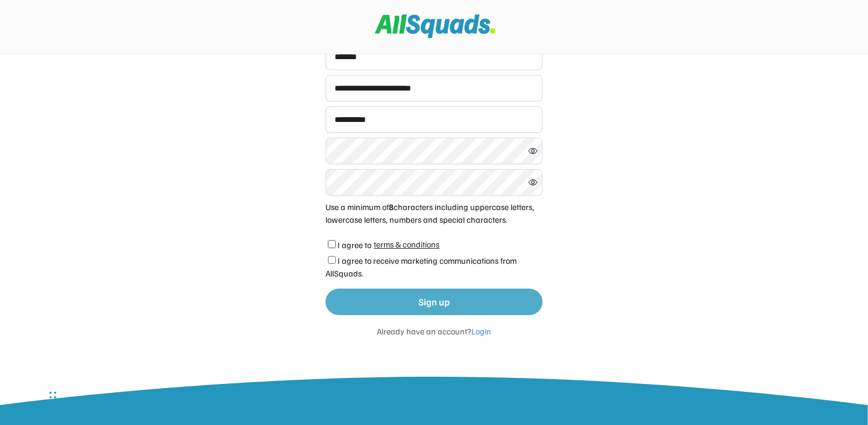 Image resolution: width=868 pixels, height=425 pixels. Describe the element at coordinates (391, 206) in the screenshot. I see `strong: 8` at that location.